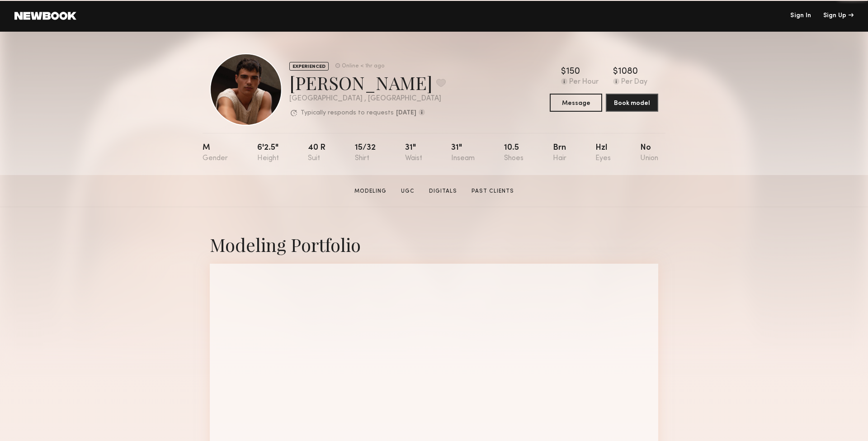 The width and height of the screenshot is (868, 441). Describe the element at coordinates (268, 153) in the screenshot. I see `div: 6'2.5"` at that location.